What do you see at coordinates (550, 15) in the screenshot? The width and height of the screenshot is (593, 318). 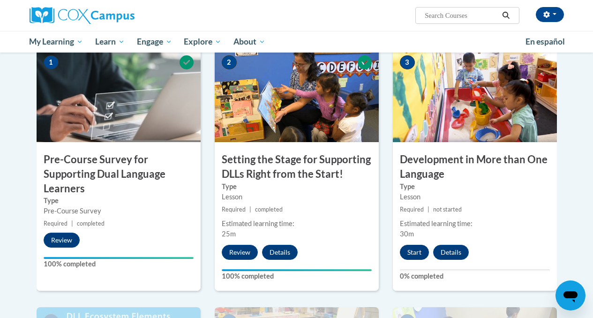 I see `button: Account Settings` at bounding box center [550, 15].